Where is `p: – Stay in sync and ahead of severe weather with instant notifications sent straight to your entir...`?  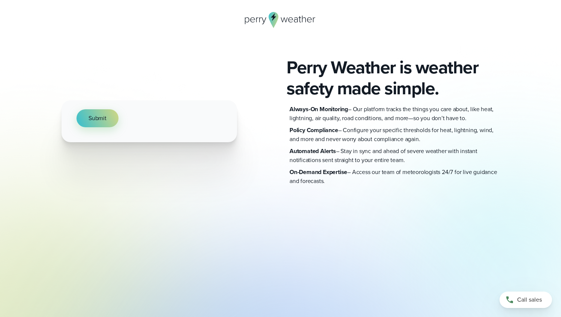
p: – Stay in sync and ahead of severe weather with instant notifications sent straight to your entir... is located at coordinates (394, 156).